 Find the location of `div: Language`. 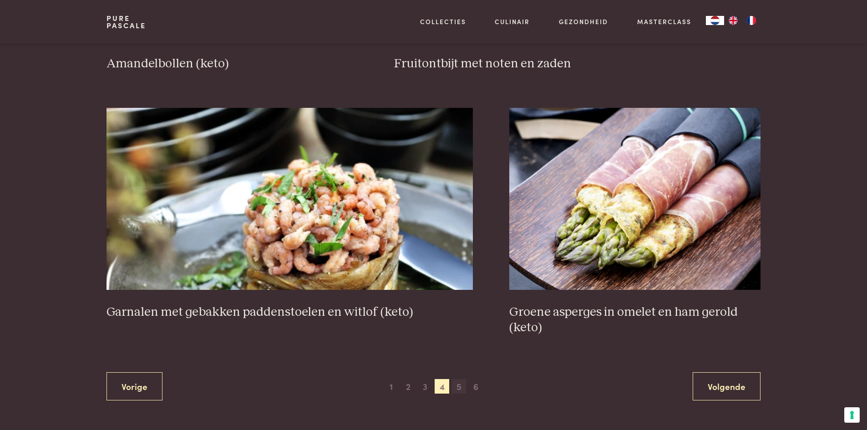

div: Language is located at coordinates (715, 20).